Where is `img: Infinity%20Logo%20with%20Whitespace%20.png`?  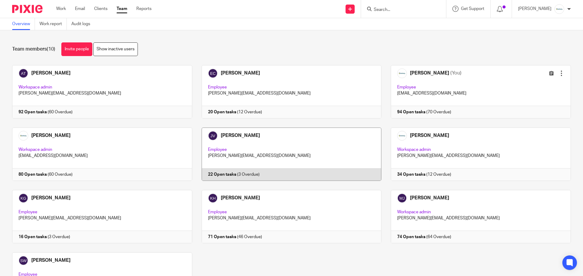 img: Infinity%20Logo%20with%20Whitespace%20.png is located at coordinates (559, 9).